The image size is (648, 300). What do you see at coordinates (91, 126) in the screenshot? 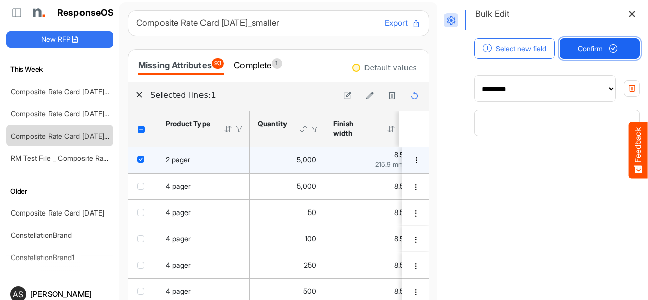
I see `span: What kind of feedback do you have?` at bounding box center [91, 126].